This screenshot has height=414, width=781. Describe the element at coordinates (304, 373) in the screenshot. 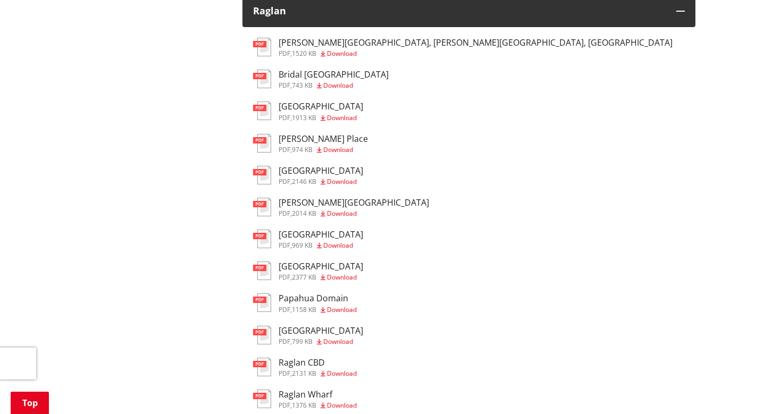

I see `span: 2131 KB` at that location.